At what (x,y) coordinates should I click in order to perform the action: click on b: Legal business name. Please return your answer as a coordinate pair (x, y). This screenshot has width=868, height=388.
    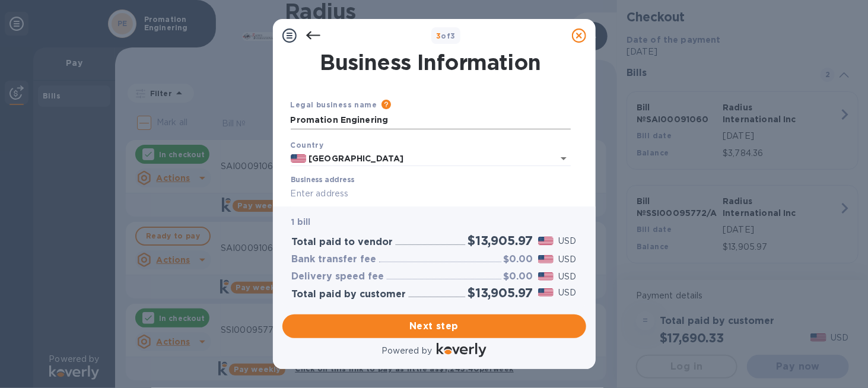
    Looking at the image, I should click on (334, 105).